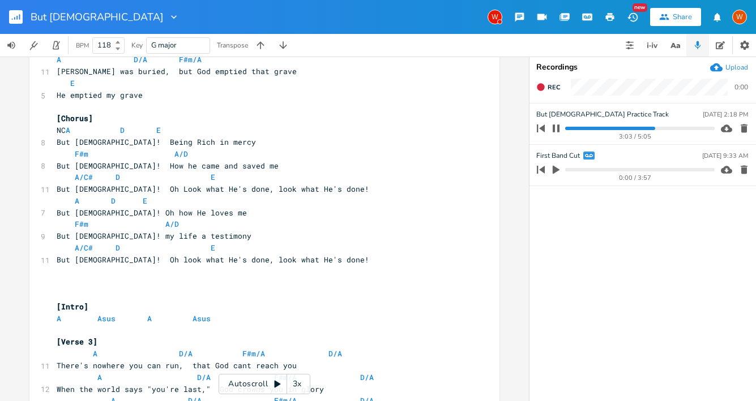  What do you see at coordinates (737, 67) in the screenshot?
I see `div: Upload` at bounding box center [737, 67].